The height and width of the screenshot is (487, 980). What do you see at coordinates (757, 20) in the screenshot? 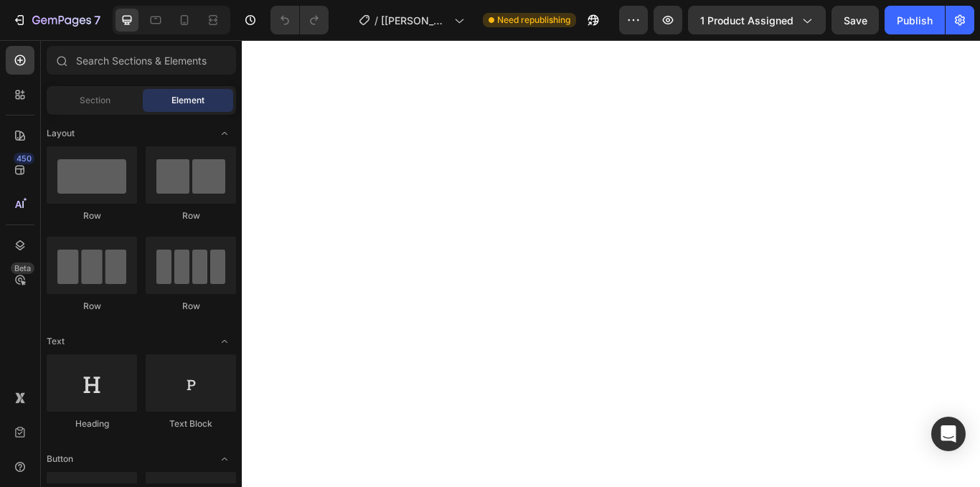
I see `button: 1 product assigned` at bounding box center [757, 20].